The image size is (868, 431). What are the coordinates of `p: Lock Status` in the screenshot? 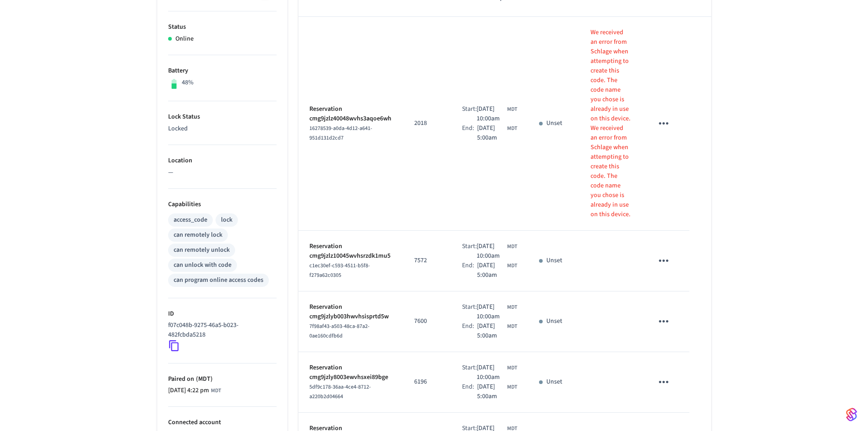 It's located at (222, 117).